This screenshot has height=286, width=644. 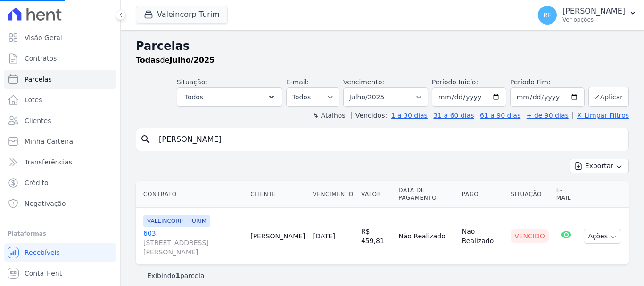 What do you see at coordinates (455, 82) in the screenshot?
I see `label: Período Inicío:` at bounding box center [455, 82].